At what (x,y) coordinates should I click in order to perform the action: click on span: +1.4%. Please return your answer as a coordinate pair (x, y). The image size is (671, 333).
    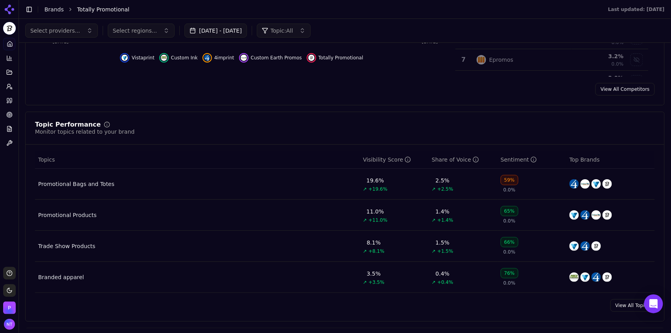
    Looking at the image, I should click on (445, 220).